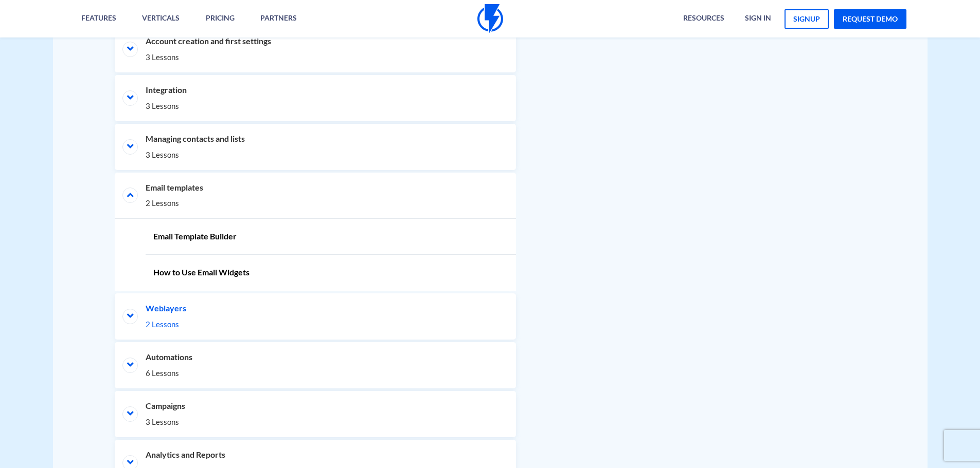  I want to click on li: Account creation and first settings, so click(315, 49).